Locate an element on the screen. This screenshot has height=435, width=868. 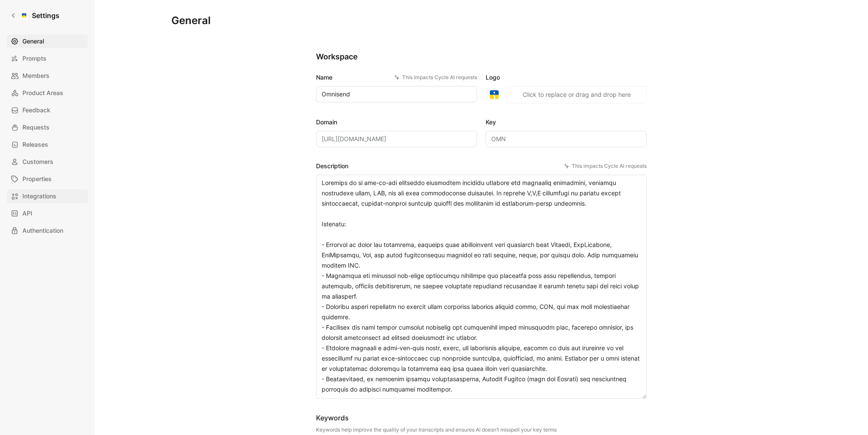
span: Prompts is located at coordinates (34, 59).